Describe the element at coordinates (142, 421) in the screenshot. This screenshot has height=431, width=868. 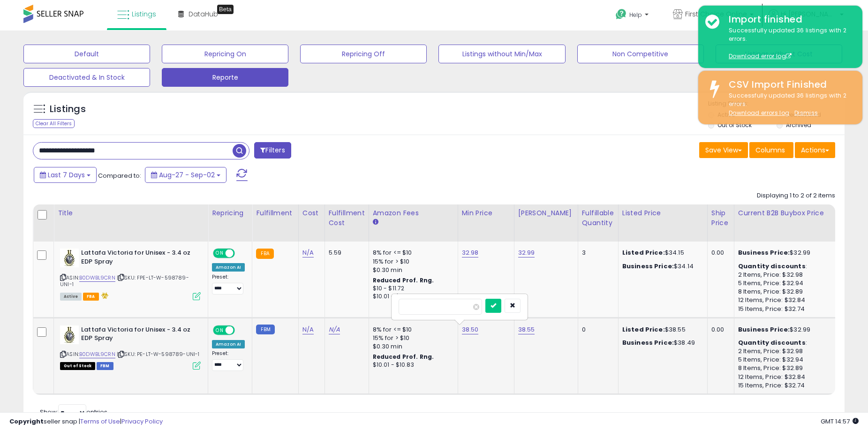
I see `a: Privacy Policy` at that location.